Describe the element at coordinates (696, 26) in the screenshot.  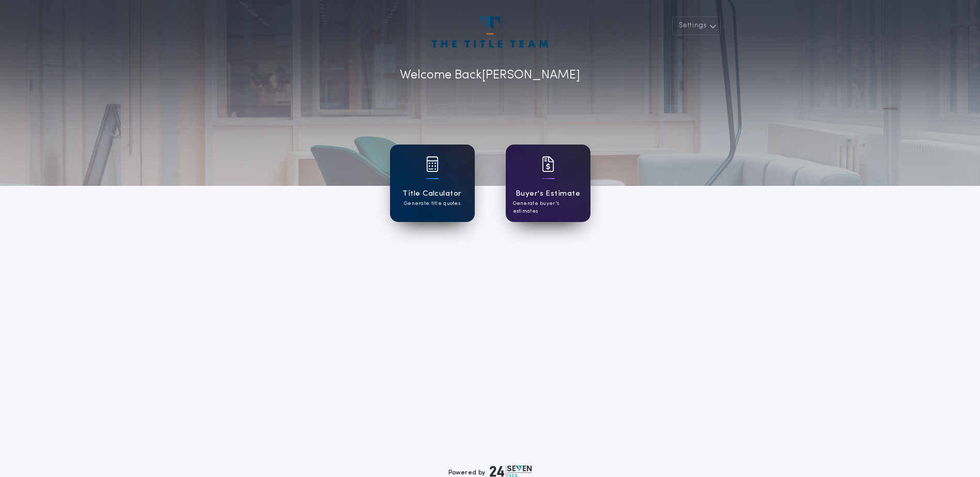
I see `button: Settings` at that location.